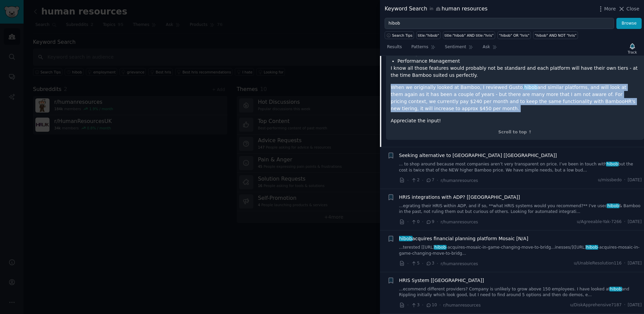  Describe the element at coordinates (598, 263) in the screenshot. I see `span: u/UnableResolution116` at that location.